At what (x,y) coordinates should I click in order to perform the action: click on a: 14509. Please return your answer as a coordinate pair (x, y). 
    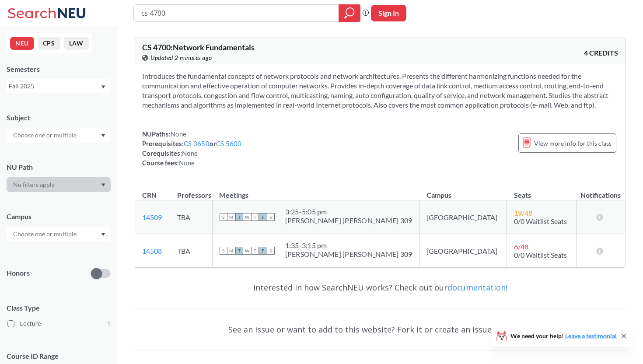
    Looking at the image, I should click on (152, 217).